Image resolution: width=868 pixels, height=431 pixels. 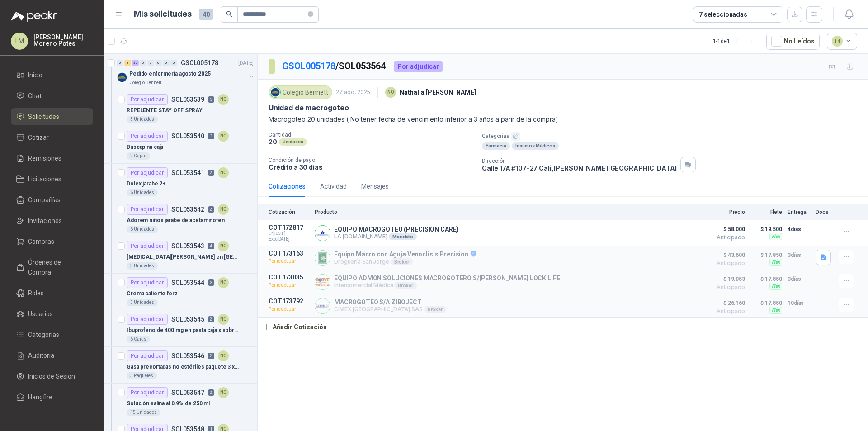 What do you see at coordinates (187, 136) in the screenshot?
I see `p: SOL053540` at bounding box center [187, 136].